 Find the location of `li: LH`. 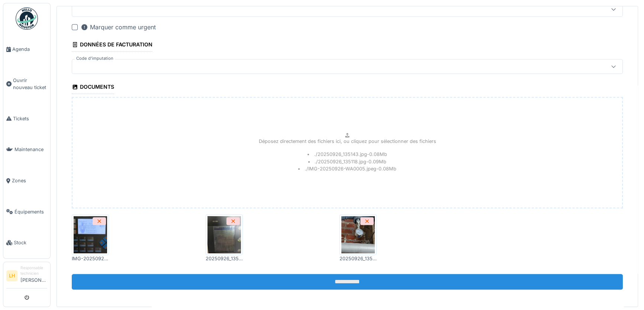

li: LH is located at coordinates (12, 276).